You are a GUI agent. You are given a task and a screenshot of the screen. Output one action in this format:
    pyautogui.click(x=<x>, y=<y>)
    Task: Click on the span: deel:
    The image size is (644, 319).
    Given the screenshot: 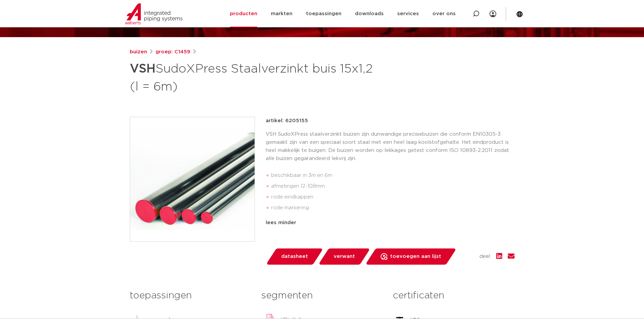 What is the action you would take?
    pyautogui.click(x=485, y=256)
    